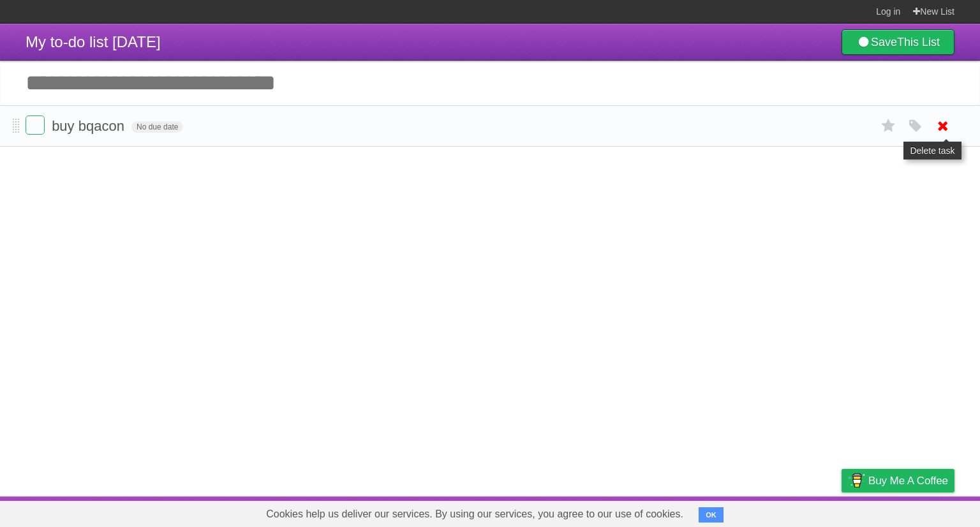 Image resolution: width=980 pixels, height=527 pixels. I want to click on span: buy bqacon, so click(90, 126).